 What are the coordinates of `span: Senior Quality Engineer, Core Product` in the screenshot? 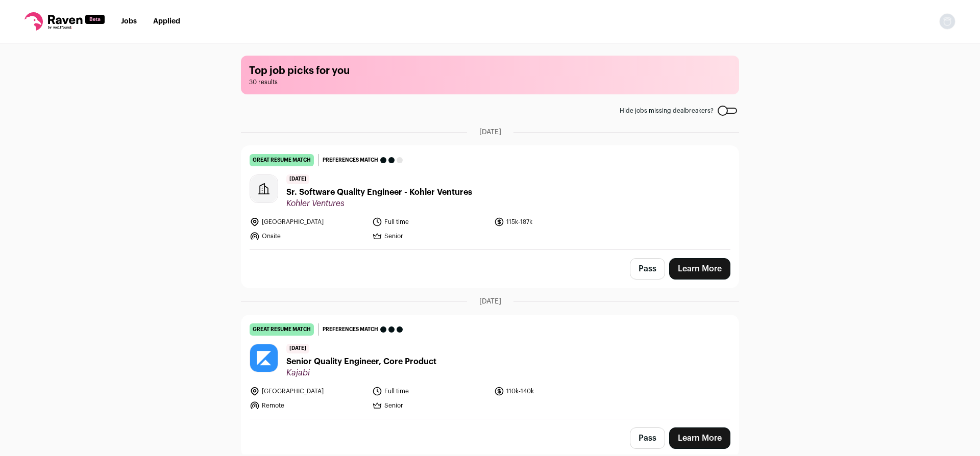 It's located at (361, 362).